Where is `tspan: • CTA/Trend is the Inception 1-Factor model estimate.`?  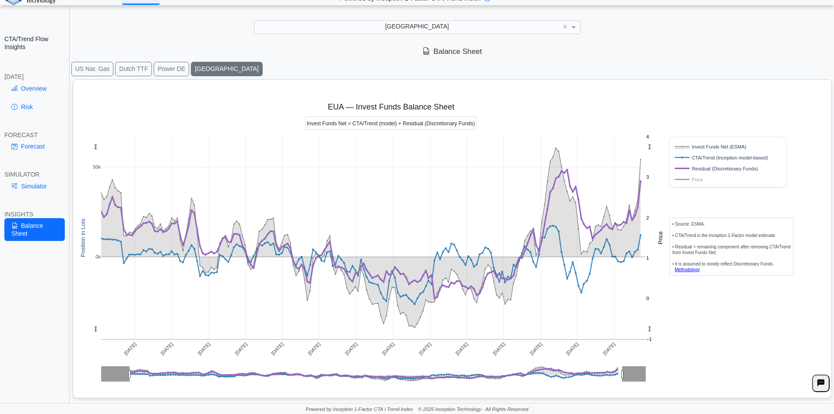
tspan: • CTA/Trend is the Inception 1-Factor model estimate. is located at coordinates (725, 235).